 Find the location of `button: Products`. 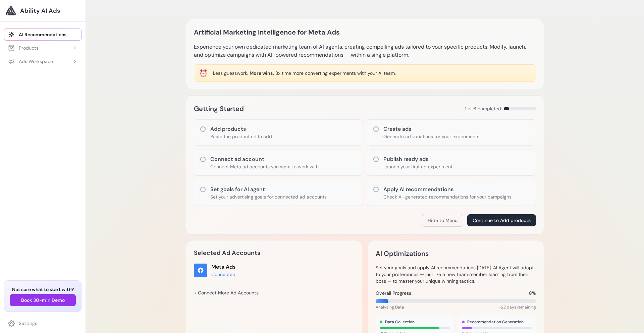

button: Products is located at coordinates (43, 48).